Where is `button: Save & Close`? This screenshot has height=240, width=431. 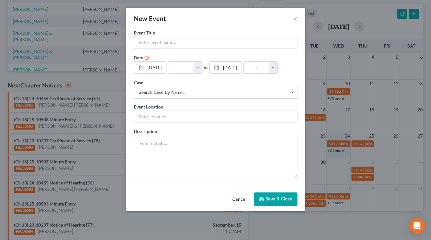
button: Save & Close is located at coordinates (276, 199).